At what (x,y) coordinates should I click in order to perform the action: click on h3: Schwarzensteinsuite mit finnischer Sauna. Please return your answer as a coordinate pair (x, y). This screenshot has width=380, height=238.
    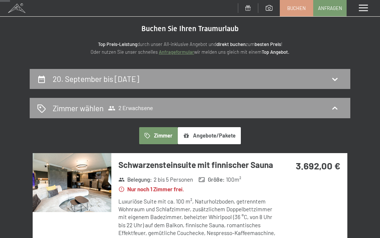
    Looking at the image, I should click on (198, 165).